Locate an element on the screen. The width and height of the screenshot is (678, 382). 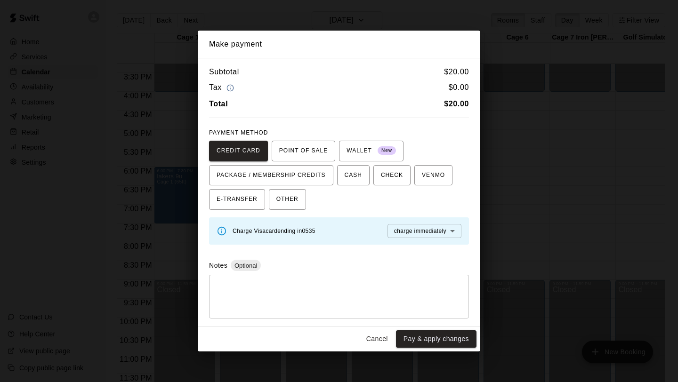
button: WALLET New is located at coordinates (371, 151).